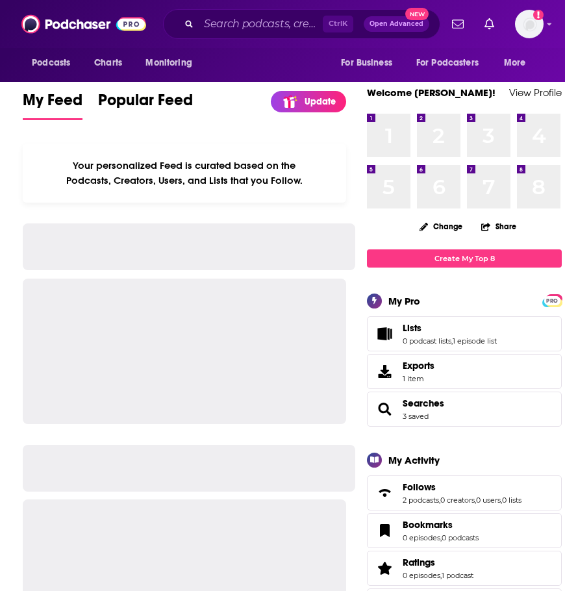 This screenshot has width=565, height=591. What do you see at coordinates (499, 226) in the screenshot?
I see `button: Share` at bounding box center [499, 226].